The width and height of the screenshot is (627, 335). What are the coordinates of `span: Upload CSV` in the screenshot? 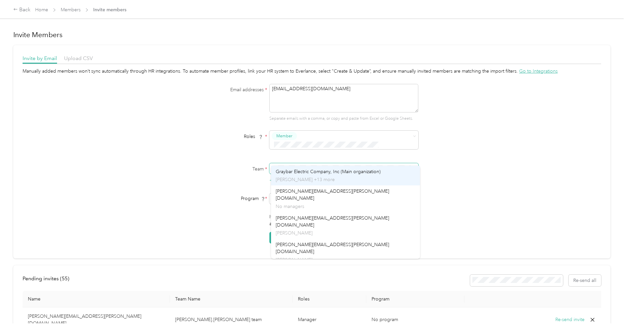 It's located at (78, 58).